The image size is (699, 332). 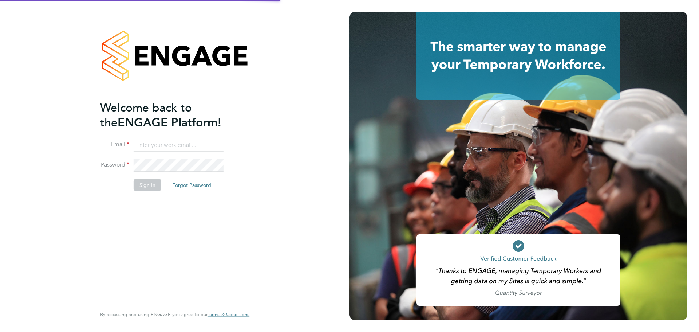 I want to click on input: Enter your work email..., so click(x=178, y=145).